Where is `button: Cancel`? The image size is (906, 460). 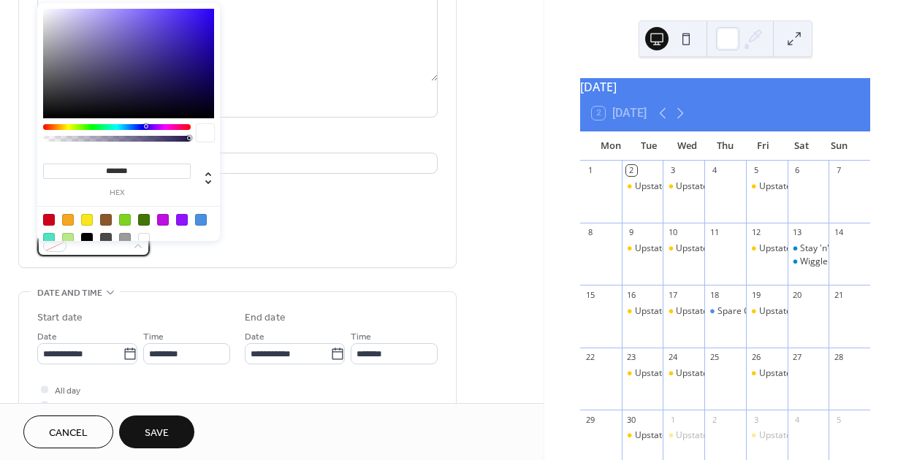
button: Cancel is located at coordinates (68, 432).